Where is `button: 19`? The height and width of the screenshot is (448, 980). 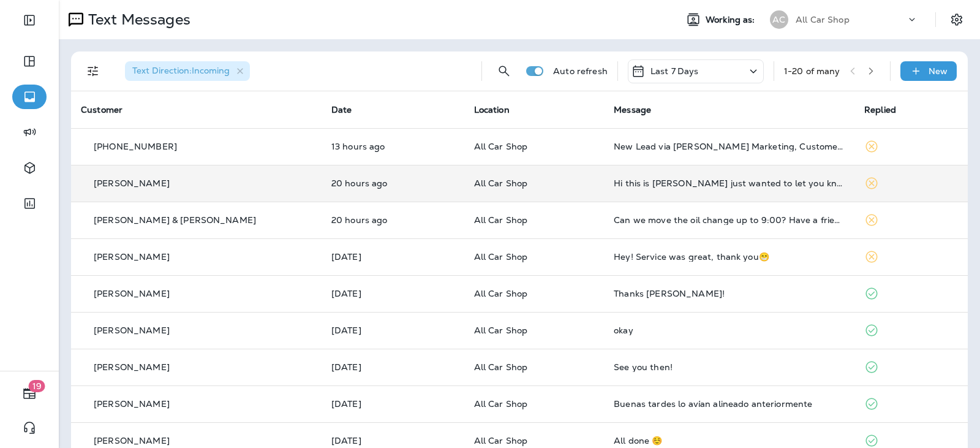 button: 19 is located at coordinates (29, 394).